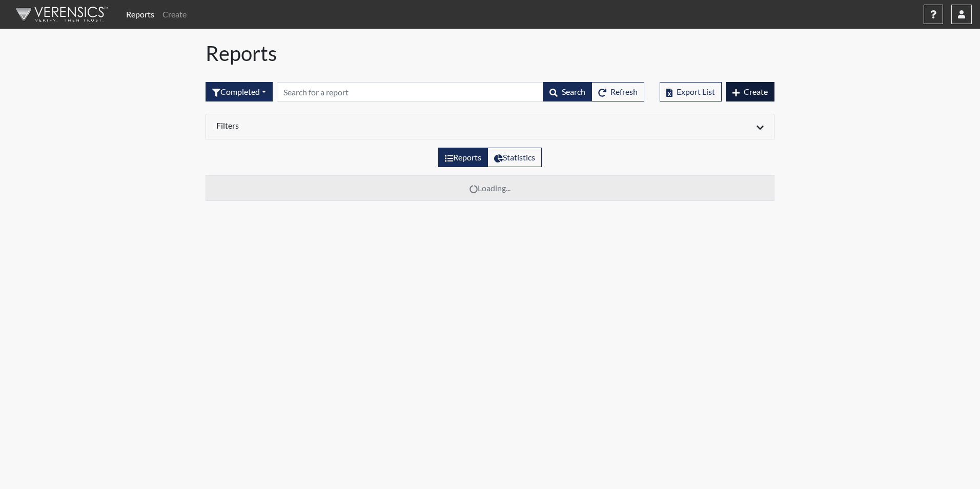 This screenshot has width=980, height=489. What do you see at coordinates (574, 91) in the screenshot?
I see `span: Search` at bounding box center [574, 91].